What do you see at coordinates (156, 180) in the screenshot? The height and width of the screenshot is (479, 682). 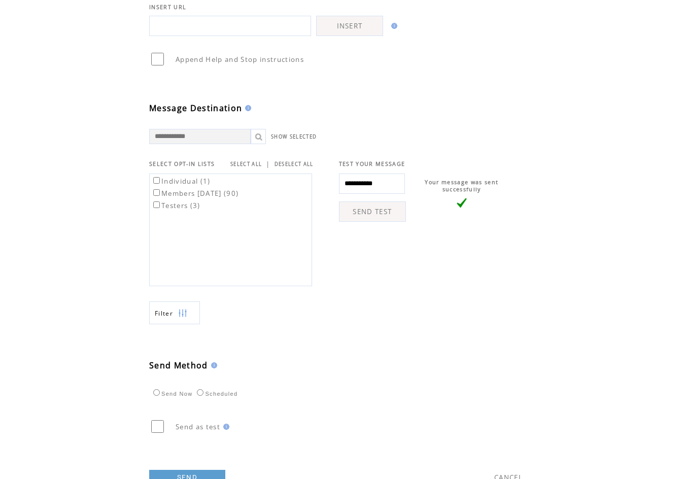 I see `input: Individual (1)` at bounding box center [156, 180].